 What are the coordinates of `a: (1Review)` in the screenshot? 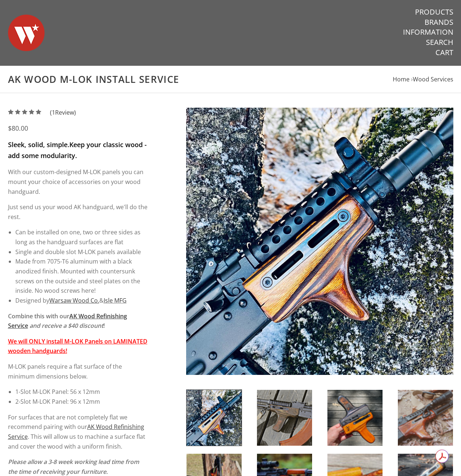 It's located at (42, 112).